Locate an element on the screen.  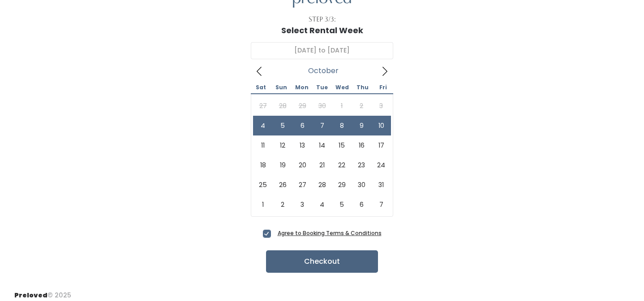
button: Checkout is located at coordinates (322, 262).